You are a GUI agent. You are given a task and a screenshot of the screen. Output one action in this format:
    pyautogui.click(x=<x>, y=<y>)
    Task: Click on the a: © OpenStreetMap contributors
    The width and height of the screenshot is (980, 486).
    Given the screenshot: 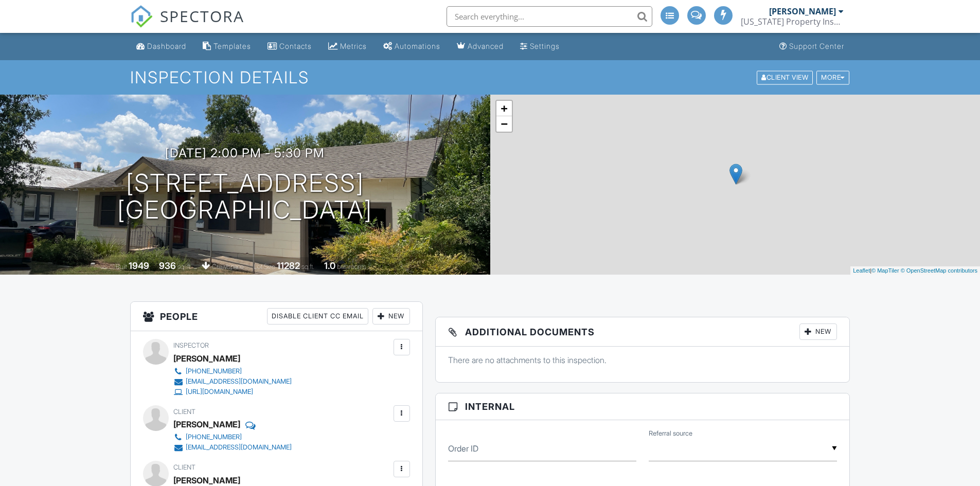 What is the action you would take?
    pyautogui.click(x=939, y=271)
    